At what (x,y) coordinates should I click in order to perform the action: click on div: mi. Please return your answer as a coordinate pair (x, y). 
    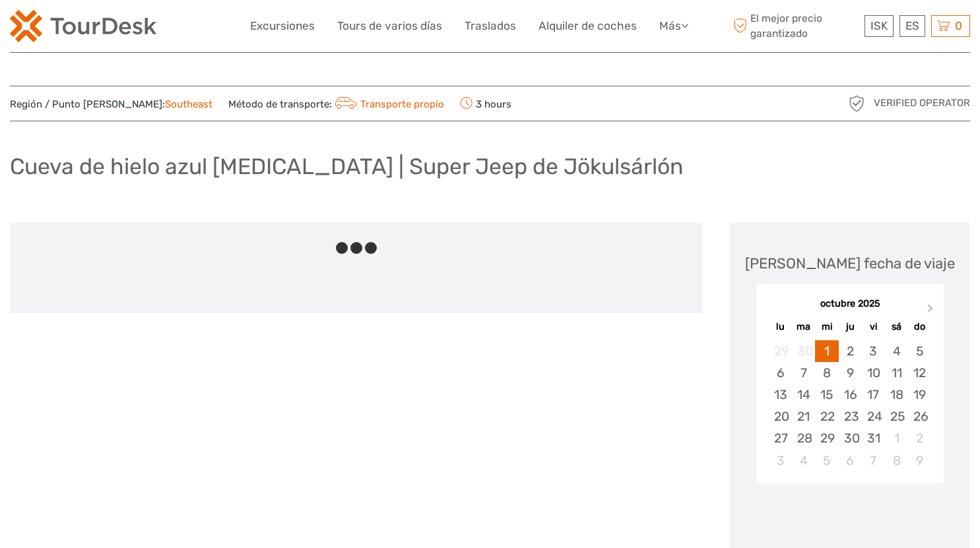
    Looking at the image, I should click on (826, 326).